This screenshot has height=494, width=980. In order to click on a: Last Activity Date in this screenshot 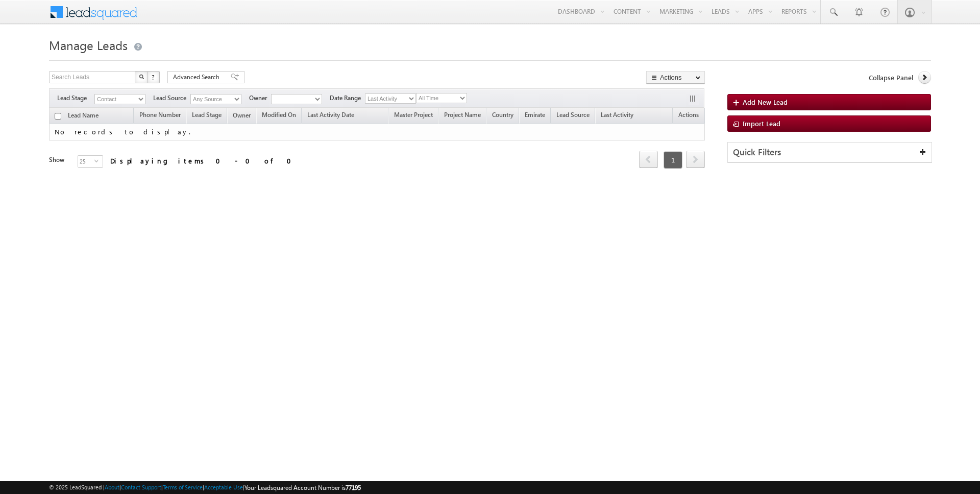, I will do `click(331, 116)`.